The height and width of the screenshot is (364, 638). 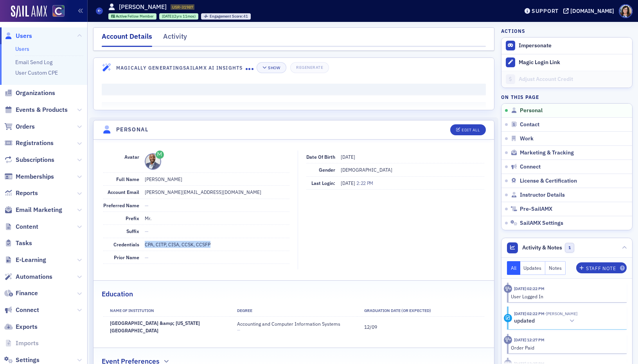 I want to click on span: Suffix, so click(x=132, y=231).